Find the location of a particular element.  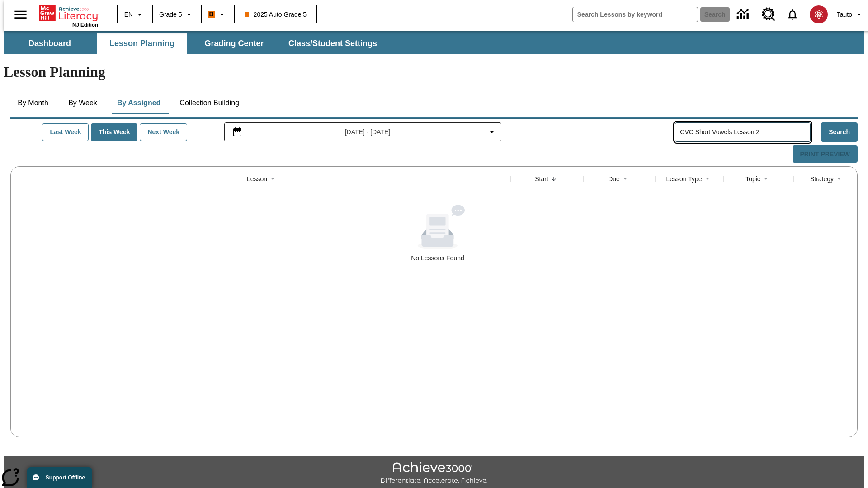

button: Open side menu is located at coordinates (20, 14).